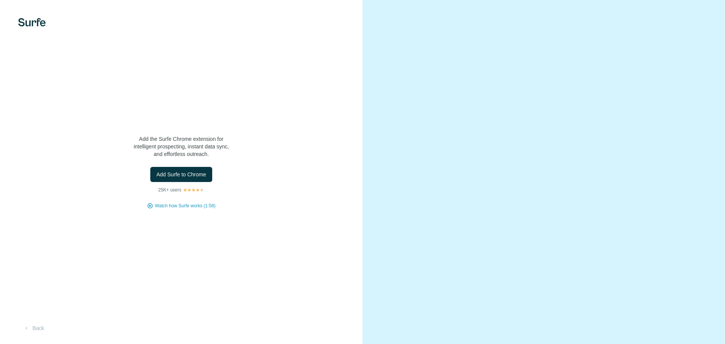 The image size is (725, 344). What do you see at coordinates (181, 114) in the screenshot?
I see `h1: Let’s bring Surfe to your LinkedIn` at bounding box center [181, 114].